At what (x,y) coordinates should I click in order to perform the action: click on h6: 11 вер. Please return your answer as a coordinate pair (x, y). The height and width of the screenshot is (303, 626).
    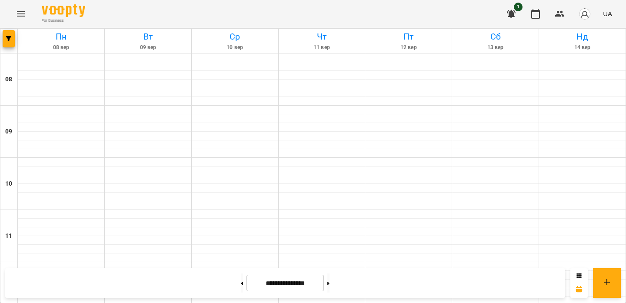
    Looking at the image, I should click on (322, 47).